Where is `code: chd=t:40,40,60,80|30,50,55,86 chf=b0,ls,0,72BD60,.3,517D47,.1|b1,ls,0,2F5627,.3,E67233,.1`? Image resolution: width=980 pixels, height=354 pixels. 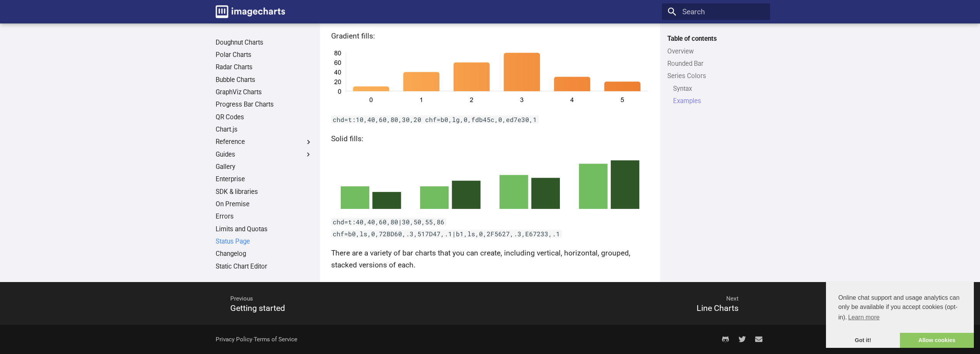 code: chd=t:40,40,60,80|30,50,55,86 chf=b0,ls,0,72BD60,.3,517D47,.1|b1,ls,0,2F5627,.3,E67233,.1 is located at coordinates (447, 228).